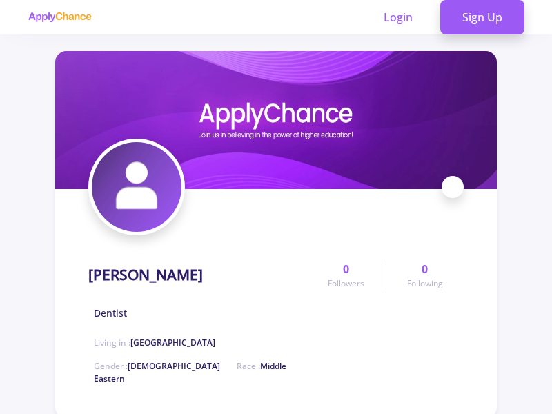 The image size is (552, 414). Describe the element at coordinates (137, 187) in the screenshot. I see `img: Parsa Farzinavatar` at that location.